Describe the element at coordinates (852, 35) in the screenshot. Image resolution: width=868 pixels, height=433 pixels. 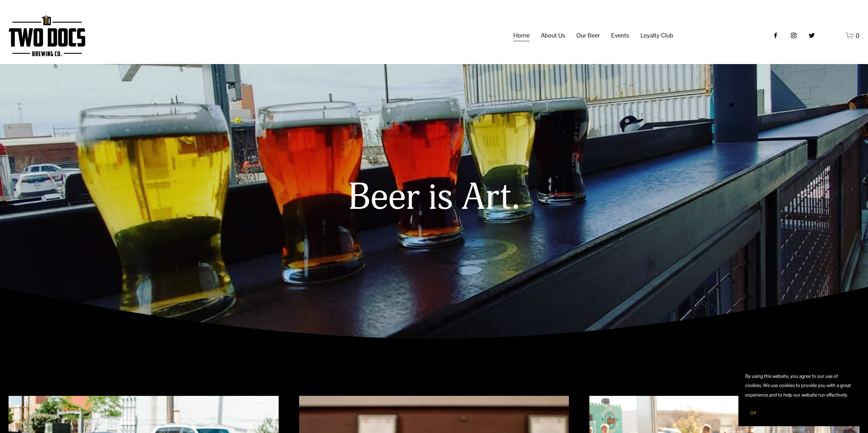
I see `a: 0 items in cart` at that location.